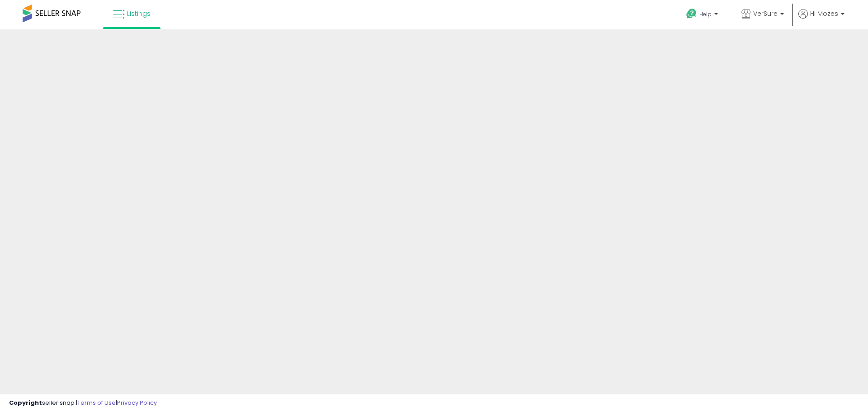 The height and width of the screenshot is (412, 868). I want to click on a: Terms of Use, so click(96, 402).